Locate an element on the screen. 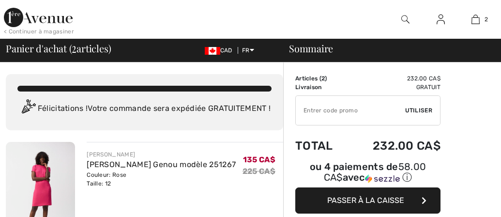 Image resolution: width=501 pixels, height=217 pixels. div: Sommaire is located at coordinates (387, 48).